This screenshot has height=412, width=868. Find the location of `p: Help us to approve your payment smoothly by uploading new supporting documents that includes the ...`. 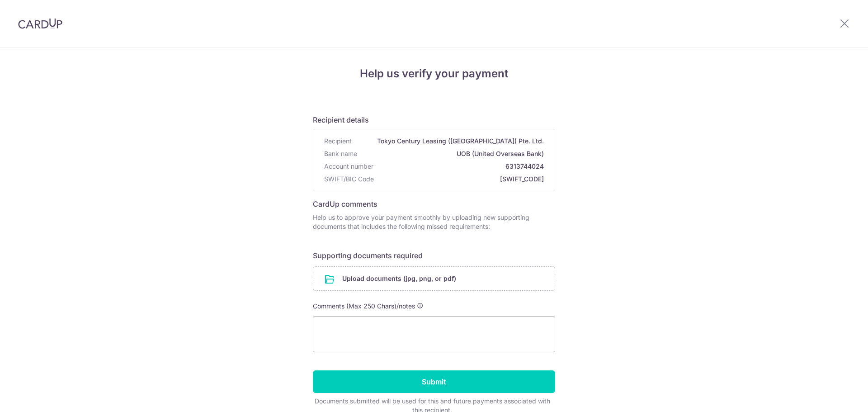

p: Help us to approve your payment smoothly by uploading new supporting documents that includes the ... is located at coordinates (434, 223).